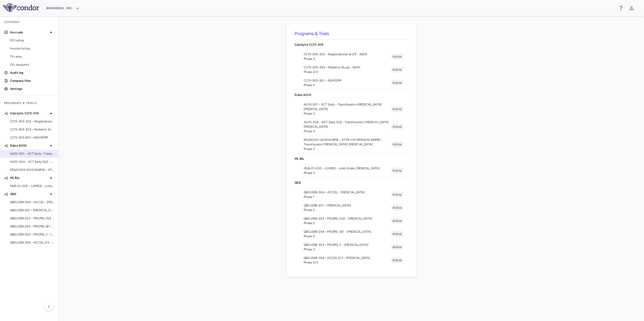 This screenshot has width=644, height=321. What do you see at coordinates (351, 70) in the screenshot?
I see `li: CLTX-305-303 • Pediatric Study - ADH1Phase 2/3Active` at bounding box center [351, 70].